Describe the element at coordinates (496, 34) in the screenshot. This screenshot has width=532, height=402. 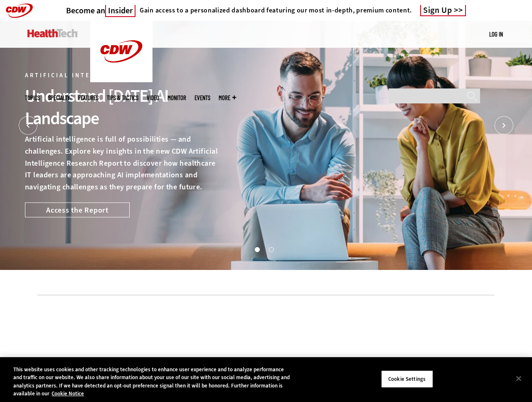
I see `div: User menu` at that location.